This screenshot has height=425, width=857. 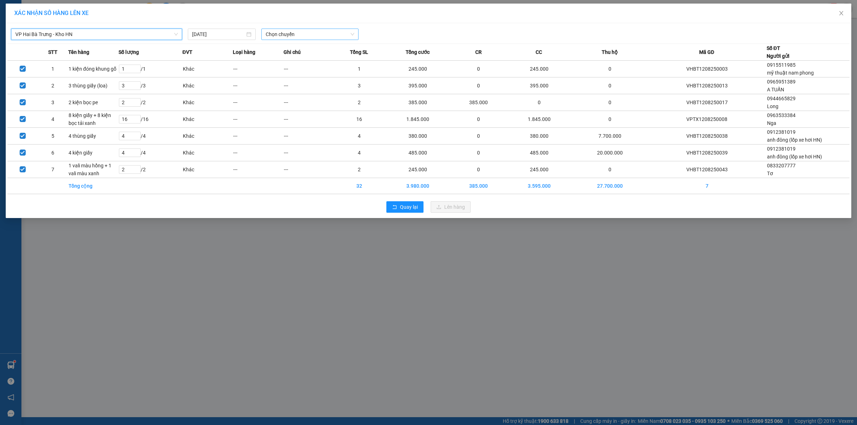 I want to click on span: 0912381019, so click(x=781, y=132).